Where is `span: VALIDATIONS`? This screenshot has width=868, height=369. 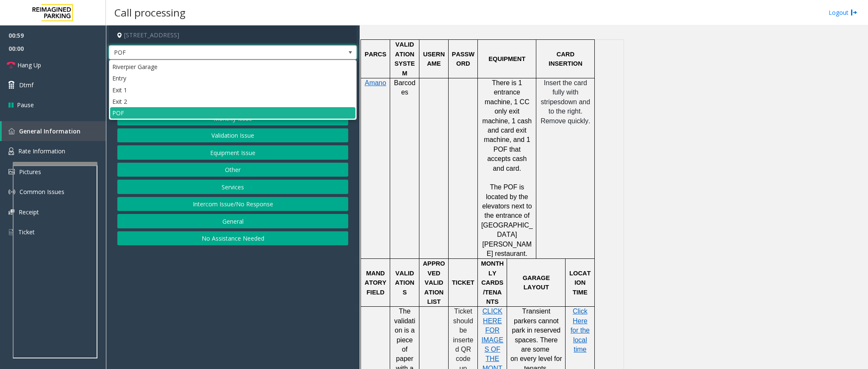 span: VALIDATIONS is located at coordinates (405, 282).